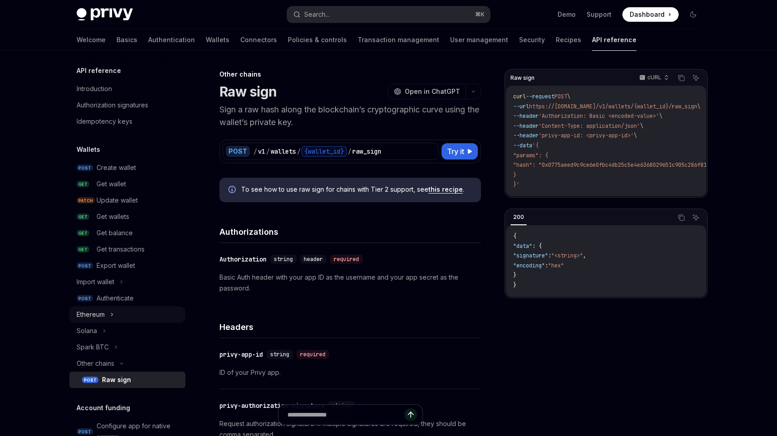 The image size is (777, 436). Describe the element at coordinates (116, 168) in the screenshot. I see `div: Create wallet` at that location.